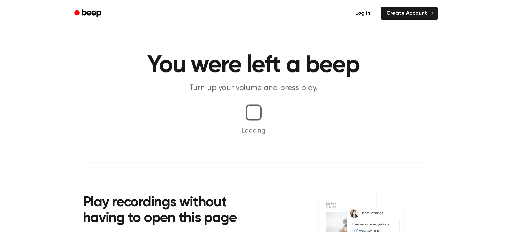 Image resolution: width=507 pixels, height=232 pixels. Describe the element at coordinates (88, 13) in the screenshot. I see `a: Beep` at that location.